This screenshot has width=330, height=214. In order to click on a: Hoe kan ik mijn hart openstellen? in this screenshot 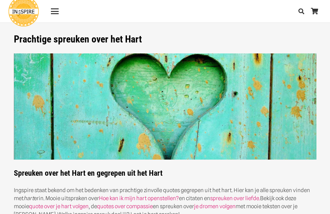, I will do `click(139, 198)`.